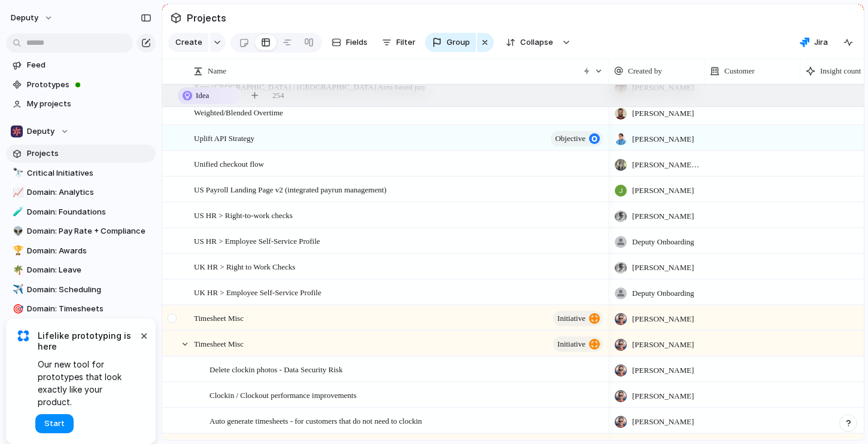 The height and width of the screenshot is (444, 868). What do you see at coordinates (81, 270) in the screenshot?
I see `div: 🌴Domain: Leave` at bounding box center [81, 270].